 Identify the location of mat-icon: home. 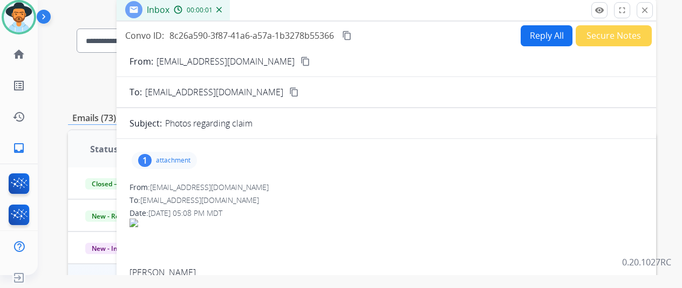
(19, 54).